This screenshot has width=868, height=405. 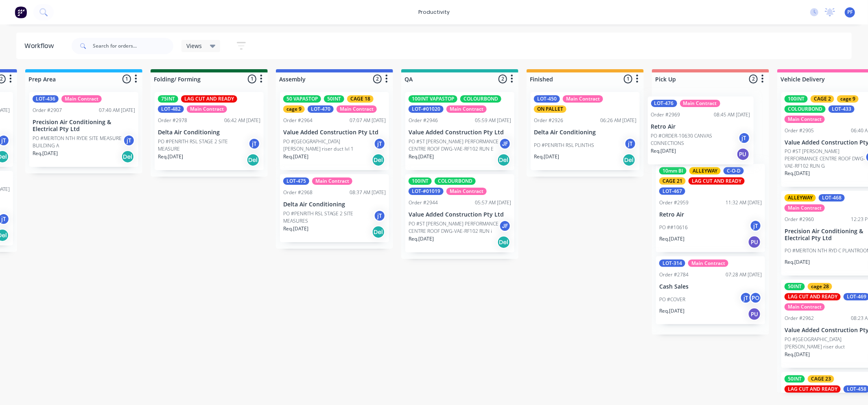 What do you see at coordinates (434, 12) in the screenshot?
I see `div: productivity` at bounding box center [434, 12].